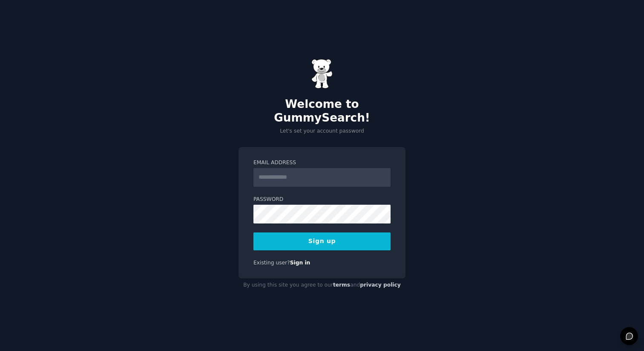 The width and height of the screenshot is (644, 351). Describe the element at coordinates (322, 200) in the screenshot. I see `label: Password` at that location.